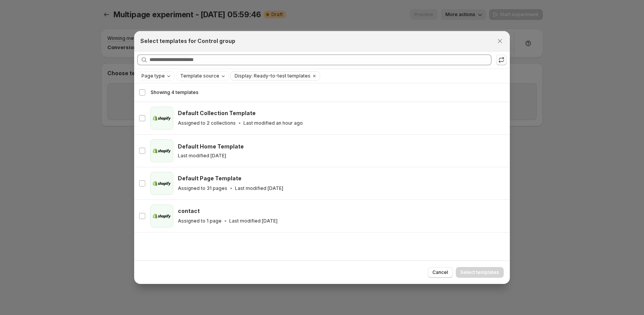 The height and width of the screenshot is (315, 644). I want to click on img: contact, so click(161, 216).